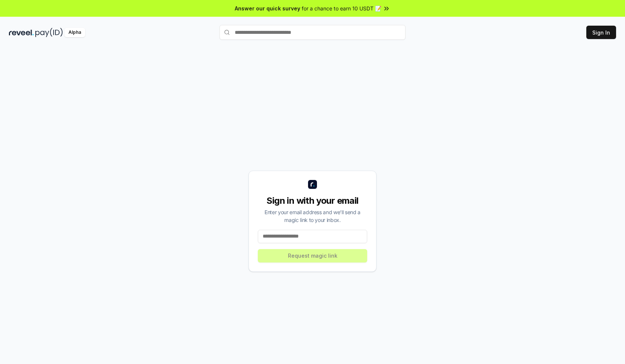 This screenshot has width=625, height=364. What do you see at coordinates (21, 33) in the screenshot?
I see `img: reveel_dark` at bounding box center [21, 33].